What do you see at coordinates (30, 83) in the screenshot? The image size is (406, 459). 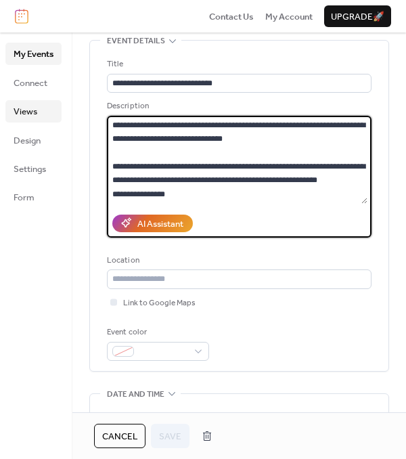 I see `span: Connect` at bounding box center [30, 83].